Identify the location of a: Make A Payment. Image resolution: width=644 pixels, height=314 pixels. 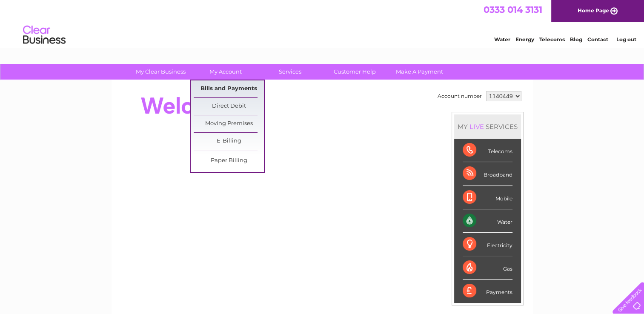
(420, 71).